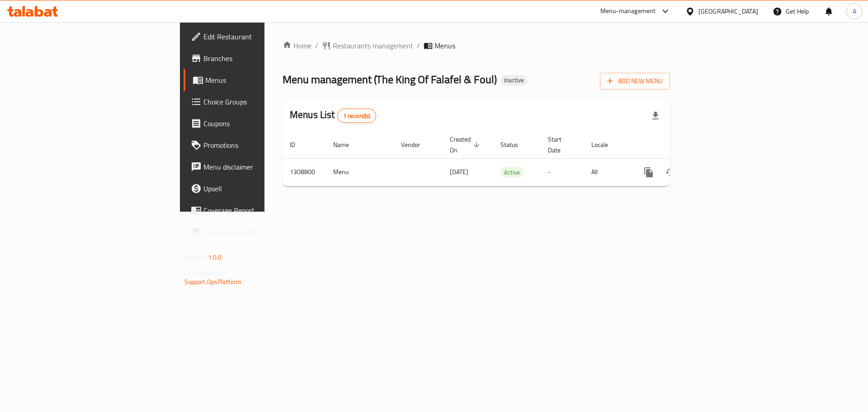 The height and width of the screenshot is (412, 868). What do you see at coordinates (560, 145) in the screenshot?
I see `span: Start Date` at bounding box center [560, 145].